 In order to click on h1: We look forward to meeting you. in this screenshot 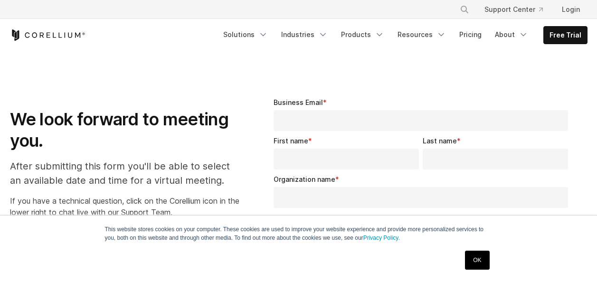, I will do `click(124, 130)`.